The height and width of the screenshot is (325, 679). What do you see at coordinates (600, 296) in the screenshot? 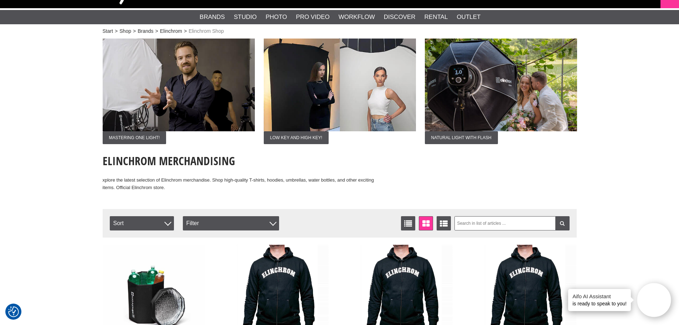
I see `h4: Aifo AI Assistant` at bounding box center [600, 296].